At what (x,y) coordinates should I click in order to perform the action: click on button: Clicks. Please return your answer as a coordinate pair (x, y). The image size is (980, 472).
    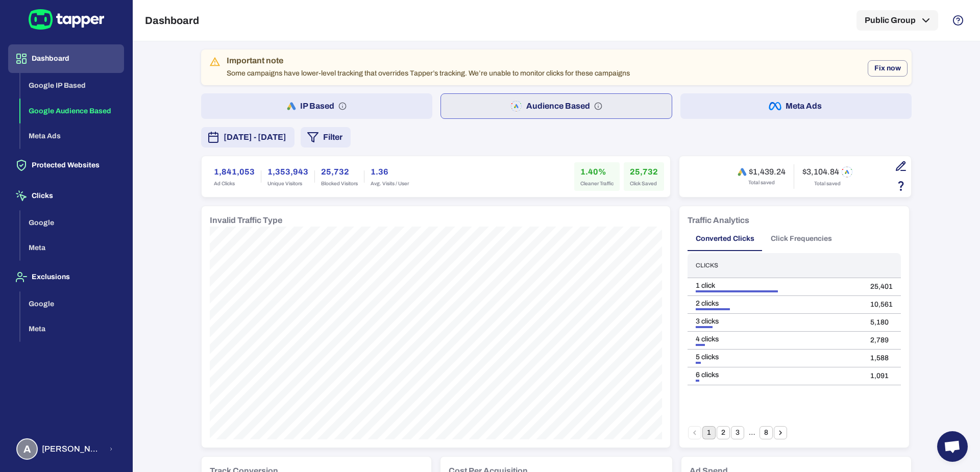
    Looking at the image, I should click on (66, 196).